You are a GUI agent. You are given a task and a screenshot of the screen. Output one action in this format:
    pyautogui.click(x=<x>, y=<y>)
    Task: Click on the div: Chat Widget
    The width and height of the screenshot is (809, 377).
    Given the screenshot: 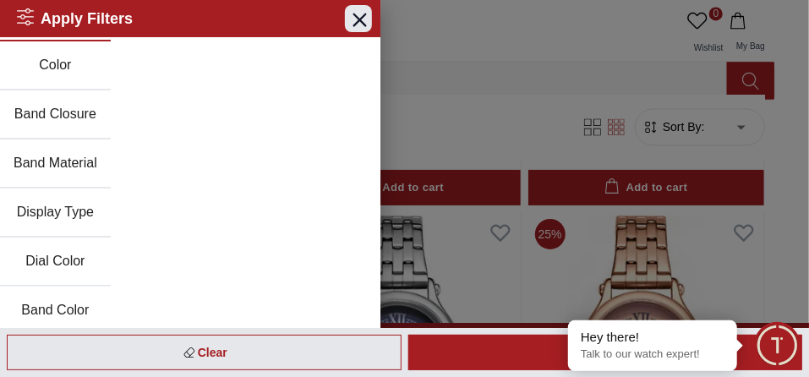 What is the action you would take?
    pyautogui.click(x=776, y=345)
    